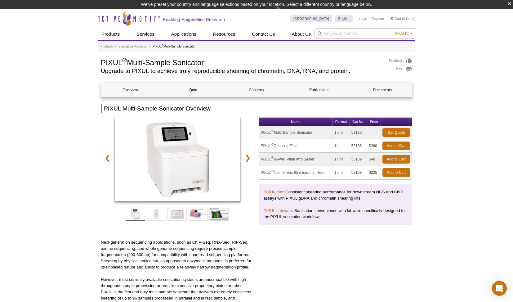  What do you see at coordinates (263, 34) in the screenshot?
I see `a: Contact Us` at bounding box center [263, 34].